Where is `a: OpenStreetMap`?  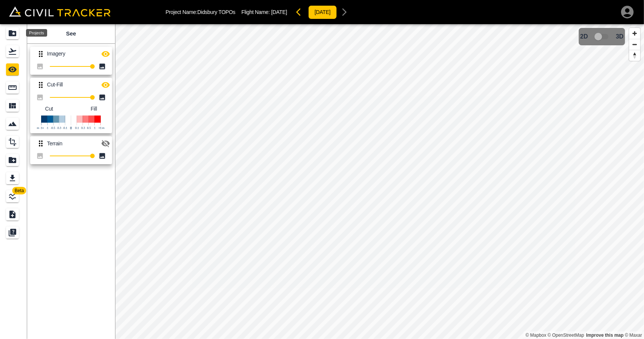
a: OpenStreetMap is located at coordinates (566, 335).